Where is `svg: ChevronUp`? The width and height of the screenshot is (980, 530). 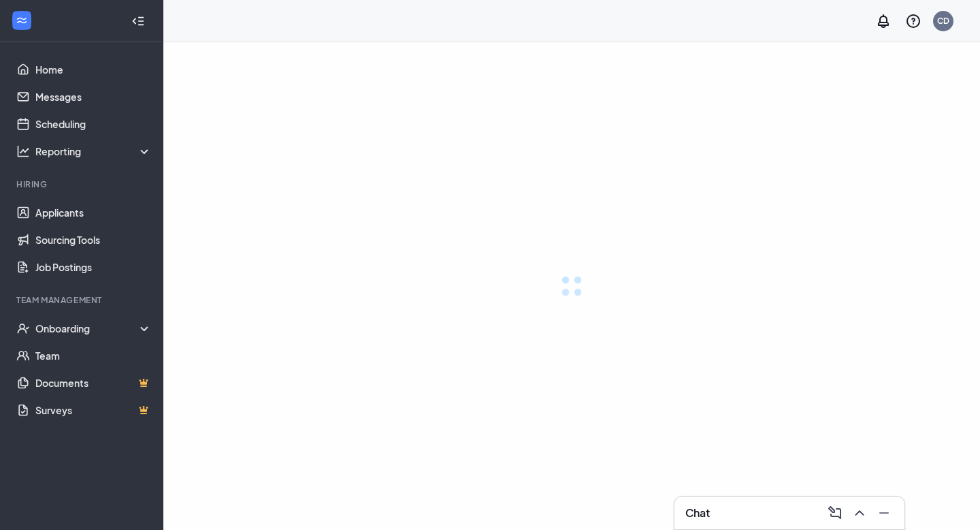 svg: ChevronUp is located at coordinates (860, 513).